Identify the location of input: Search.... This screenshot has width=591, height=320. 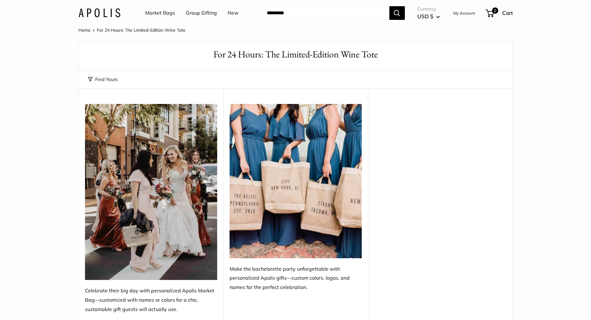
(325, 13).